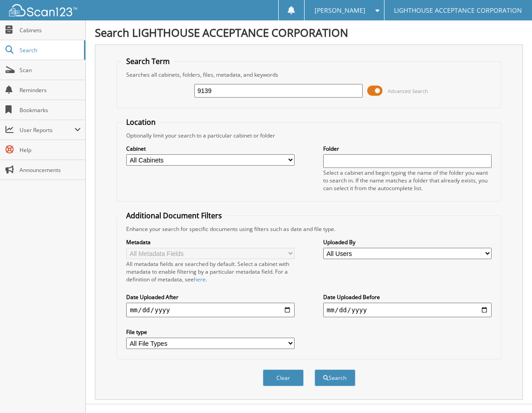 The height and width of the screenshot is (413, 532). I want to click on label: Date Uploaded After, so click(210, 297).